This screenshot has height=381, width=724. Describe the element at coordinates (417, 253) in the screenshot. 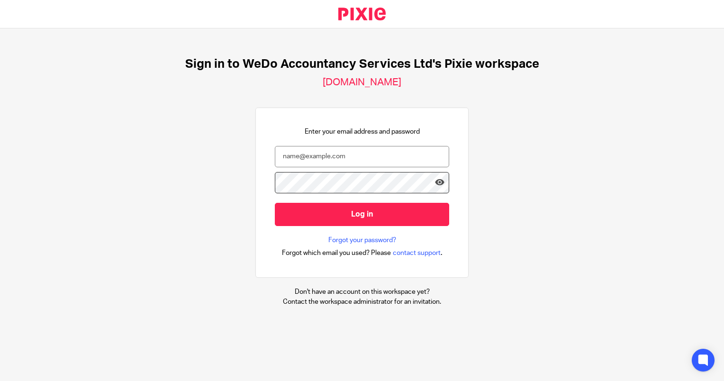

I see `span: contact support` at that location.